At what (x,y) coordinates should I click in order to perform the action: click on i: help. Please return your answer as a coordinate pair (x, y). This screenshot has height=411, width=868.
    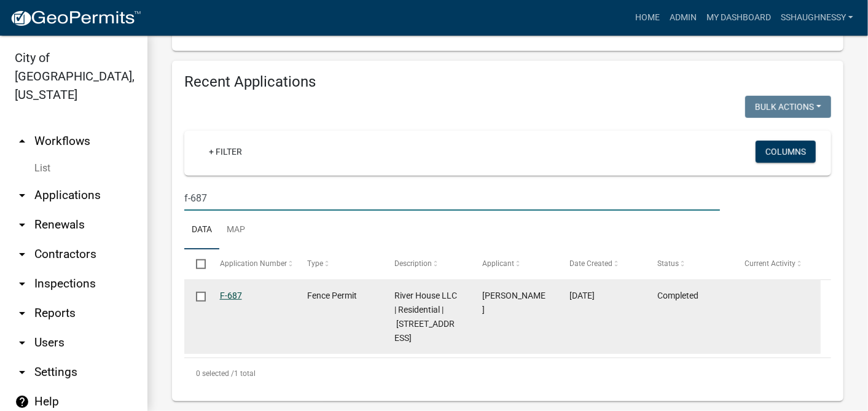
    Looking at the image, I should click on (22, 401).